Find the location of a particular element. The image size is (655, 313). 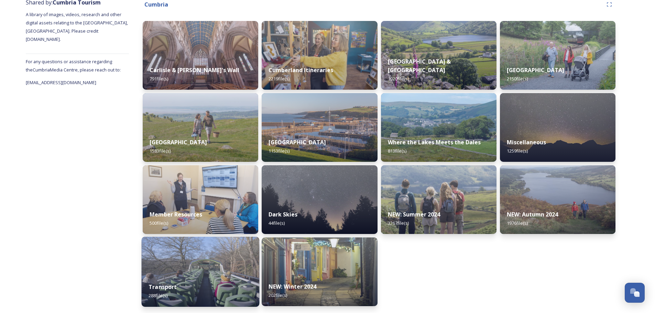

strong: NEW: Autumn 2024 is located at coordinates (532, 214).